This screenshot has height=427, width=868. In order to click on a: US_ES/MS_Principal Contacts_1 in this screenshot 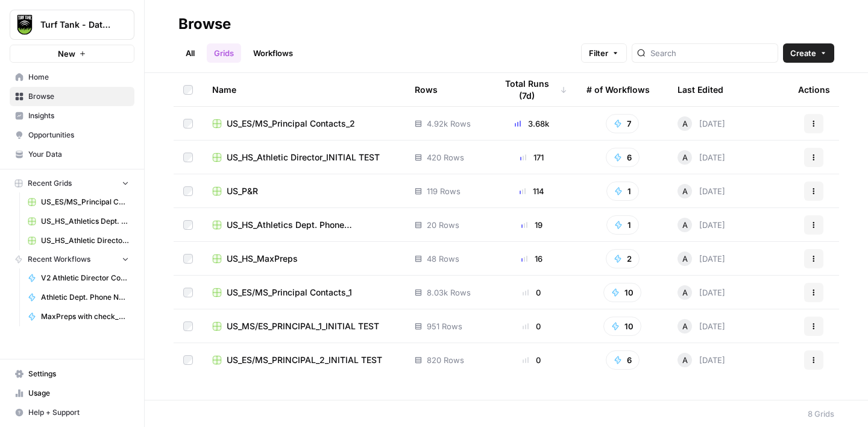, I will do `click(304, 293)`.